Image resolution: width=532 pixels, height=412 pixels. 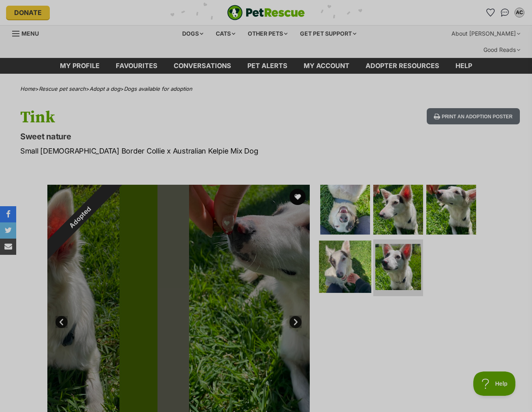 I want to click on a: Home, so click(x=27, y=89).